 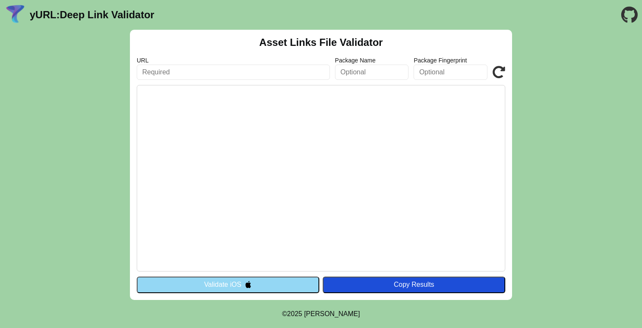 What do you see at coordinates (92, 15) in the screenshot?
I see `a: yURL:Deep Link Validator` at bounding box center [92, 15].